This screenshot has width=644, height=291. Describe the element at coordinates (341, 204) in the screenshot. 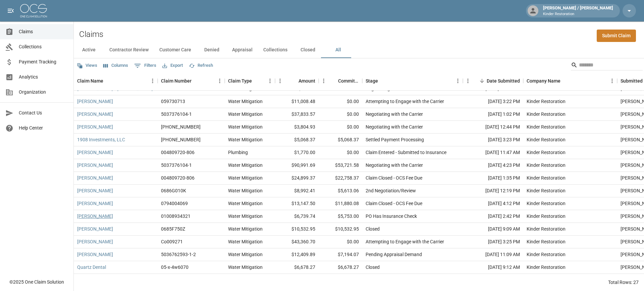

I see `div: $11,880.08` at that location.